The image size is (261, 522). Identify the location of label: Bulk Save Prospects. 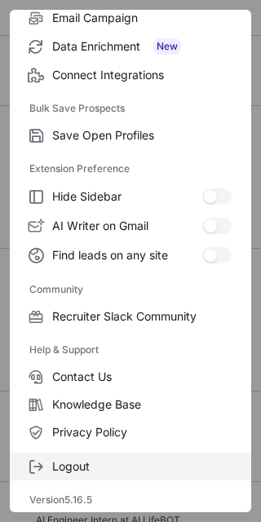
(131, 109).